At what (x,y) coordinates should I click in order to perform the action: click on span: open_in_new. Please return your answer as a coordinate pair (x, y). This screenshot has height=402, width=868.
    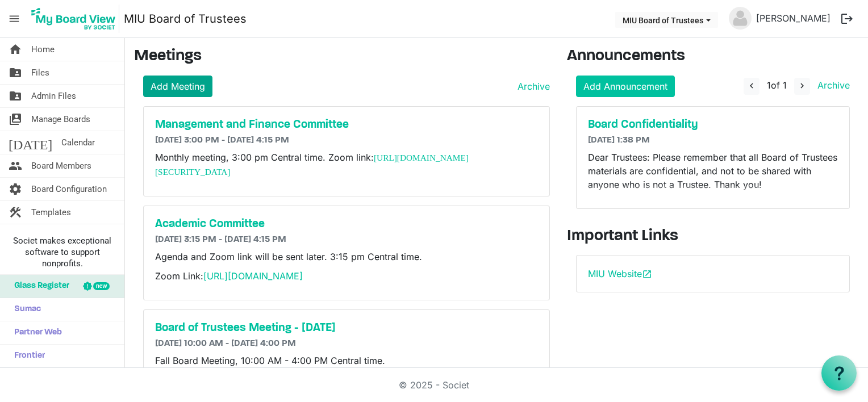
    Looking at the image, I should click on (647, 275).